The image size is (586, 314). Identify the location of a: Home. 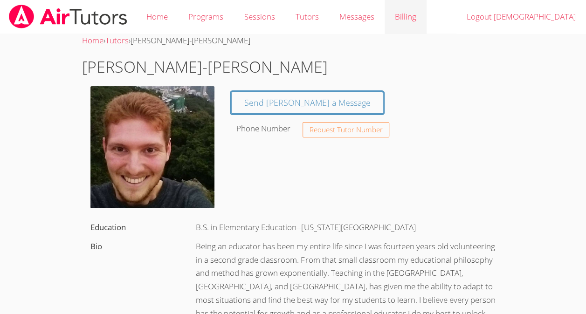
(93, 40).